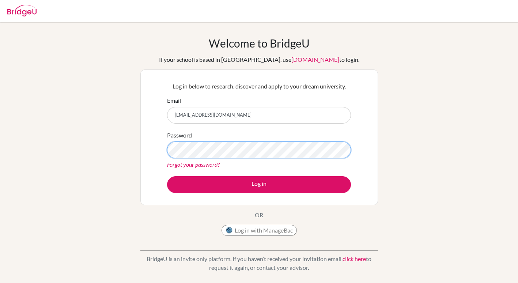 The height and width of the screenshot is (283, 518). What do you see at coordinates (180, 135) in the screenshot?
I see `label: Password` at bounding box center [180, 135].